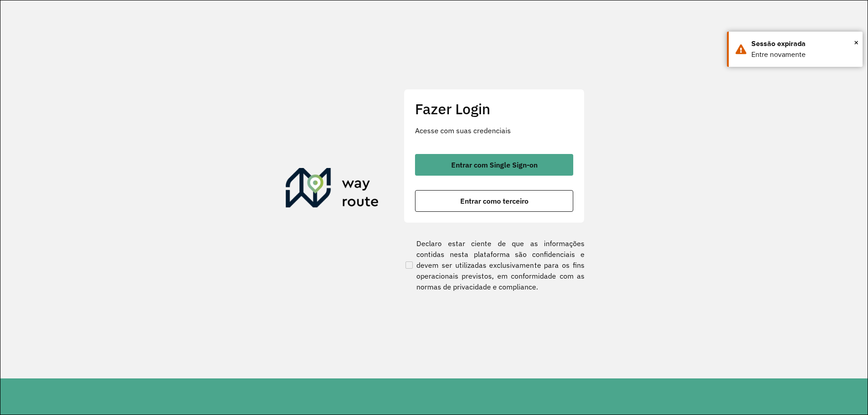 This screenshot has height=415, width=868. I want to click on div: Sessão expirada, so click(803, 44).